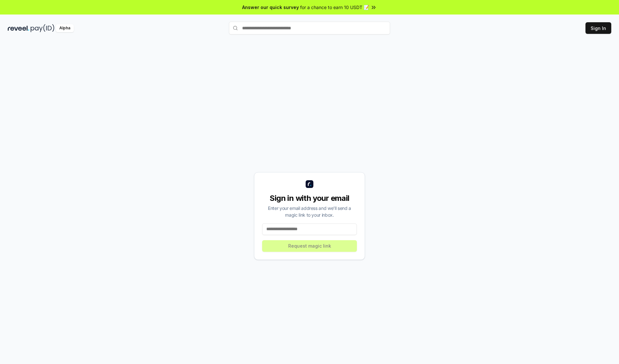 Image resolution: width=619 pixels, height=364 pixels. What do you see at coordinates (65, 28) in the screenshot?
I see `div: Alpha` at bounding box center [65, 28].